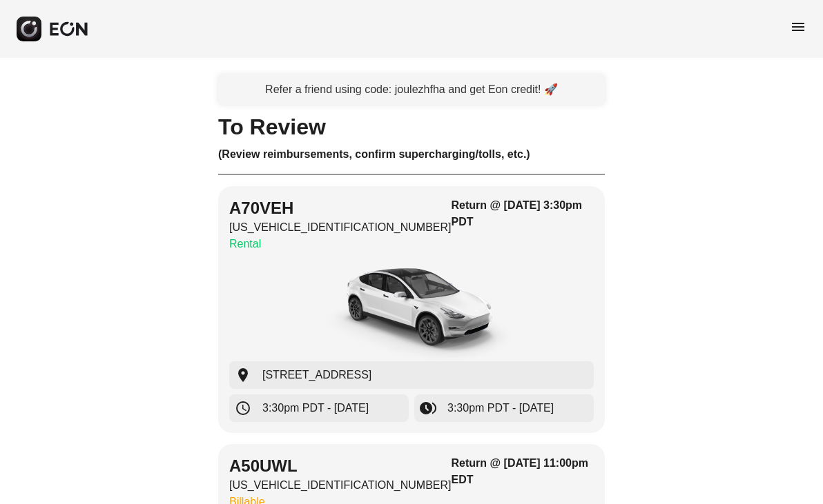  I want to click on h2: A70VEH, so click(341, 209).